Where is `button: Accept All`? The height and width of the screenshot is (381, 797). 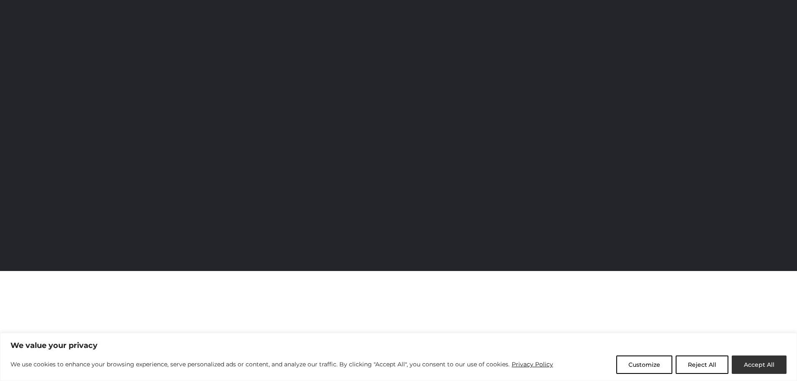
button: Accept All is located at coordinates (759, 365).